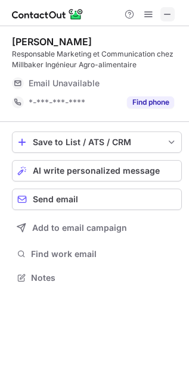  Describe the element at coordinates (150, 102) in the screenshot. I see `button: Reveal Button` at that location.